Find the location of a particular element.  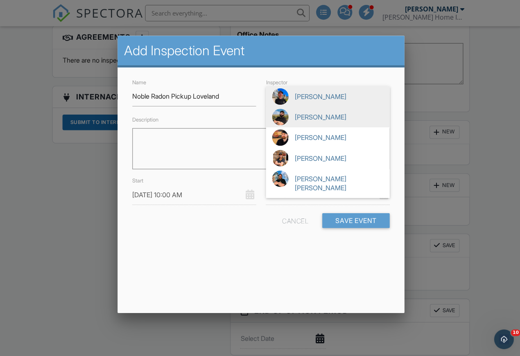

label: Description is located at coordinates (145, 119).